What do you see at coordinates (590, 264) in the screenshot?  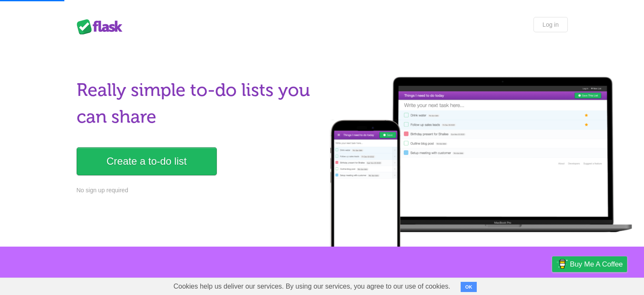 I see `a: Buy me a coffee` at bounding box center [590, 264].